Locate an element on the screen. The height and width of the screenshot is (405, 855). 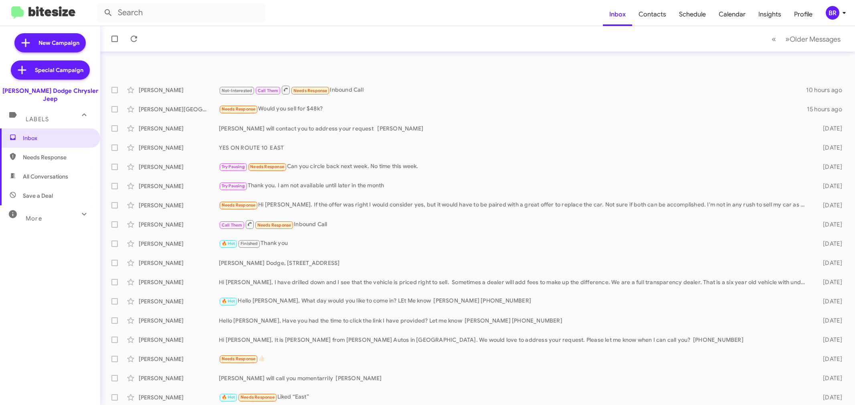
button: Previous is located at coordinates (773, 39).